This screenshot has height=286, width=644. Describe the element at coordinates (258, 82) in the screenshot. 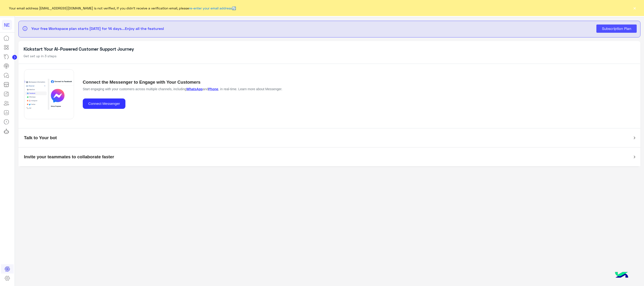

I see `h5: Connect the Messenger to Engage with Your Customers` at that location.